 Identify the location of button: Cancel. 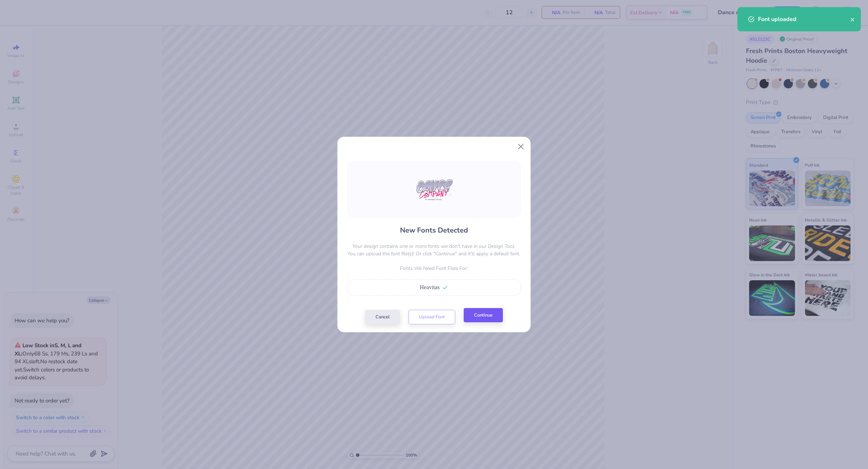
(383, 317).